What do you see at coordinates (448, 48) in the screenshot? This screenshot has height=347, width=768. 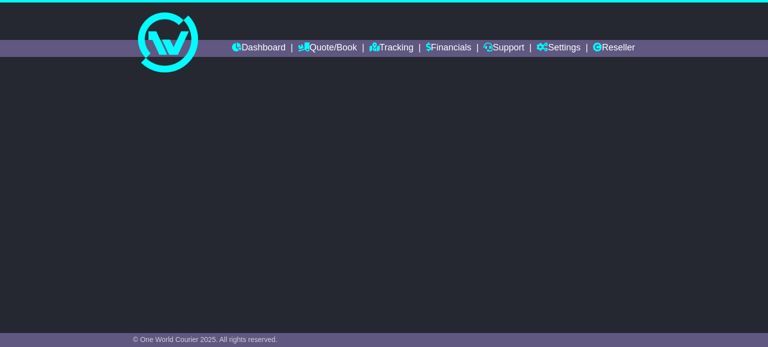 I see `a: Financials` at bounding box center [448, 48].